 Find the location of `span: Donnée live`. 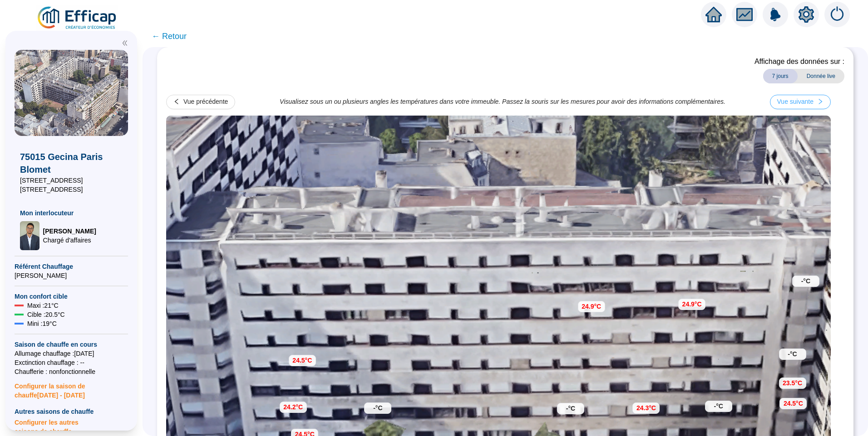

span: Donnée live is located at coordinates (821, 76).